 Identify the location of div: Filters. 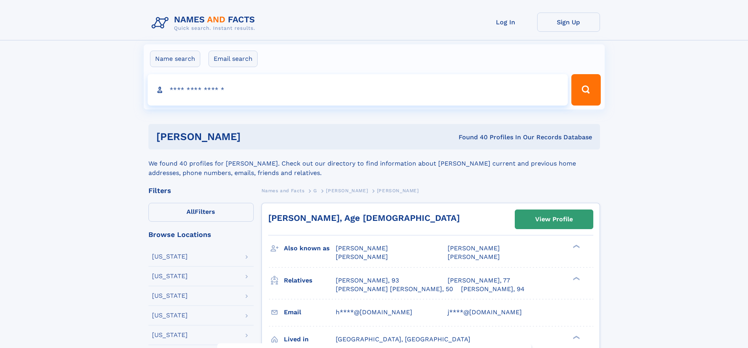
(201, 191).